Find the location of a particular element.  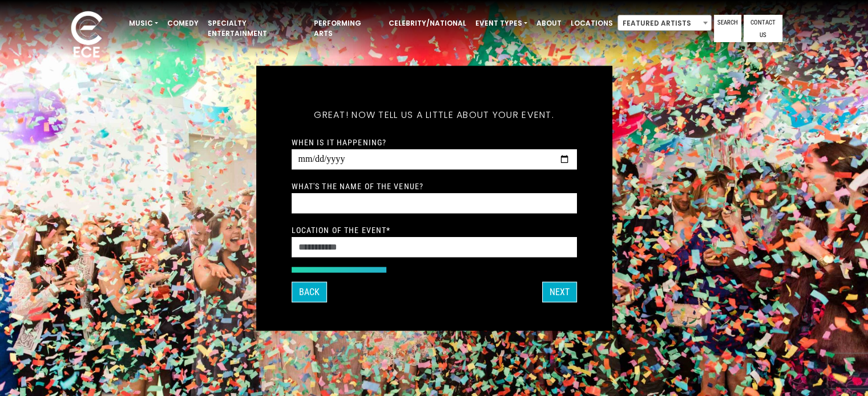

a: Search is located at coordinates (728, 28).